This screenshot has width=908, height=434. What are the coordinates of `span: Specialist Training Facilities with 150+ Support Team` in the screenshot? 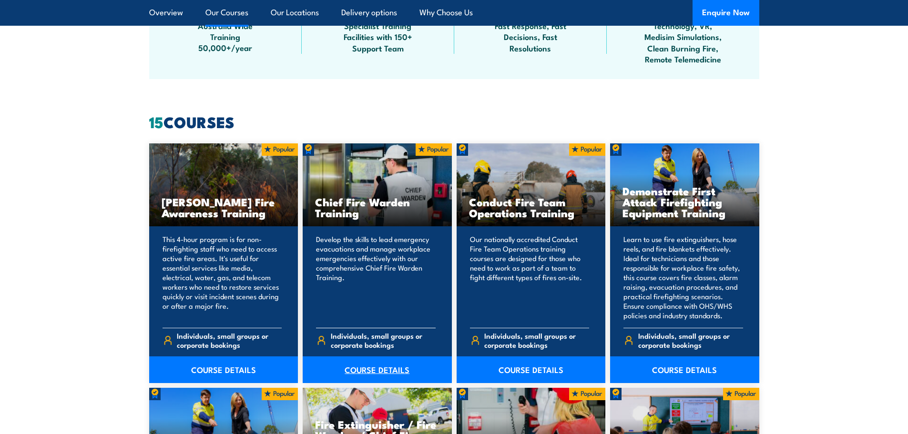 It's located at (378, 37).